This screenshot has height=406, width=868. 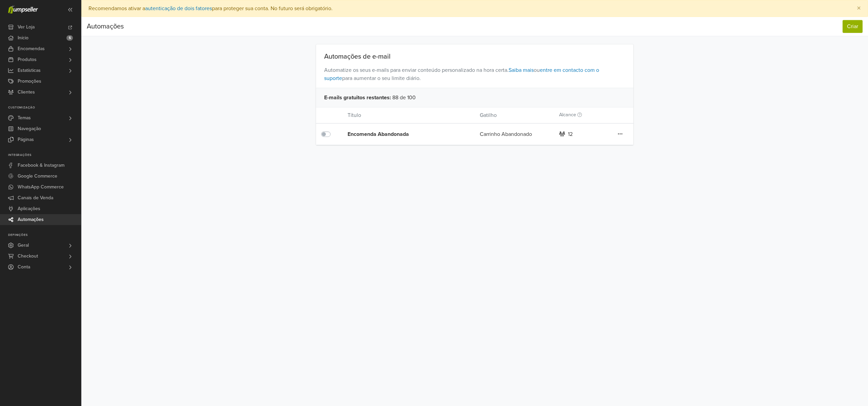 What do you see at coordinates (29, 129) in the screenshot?
I see `span: Navegação` at bounding box center [29, 129].